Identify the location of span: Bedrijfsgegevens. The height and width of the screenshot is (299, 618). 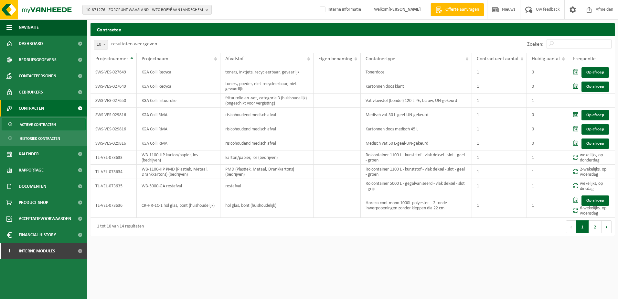
(37, 60).